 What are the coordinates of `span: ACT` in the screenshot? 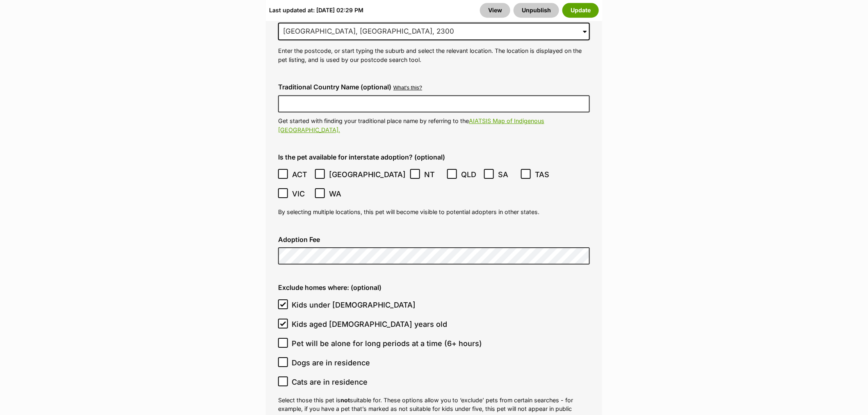 It's located at (301, 174).